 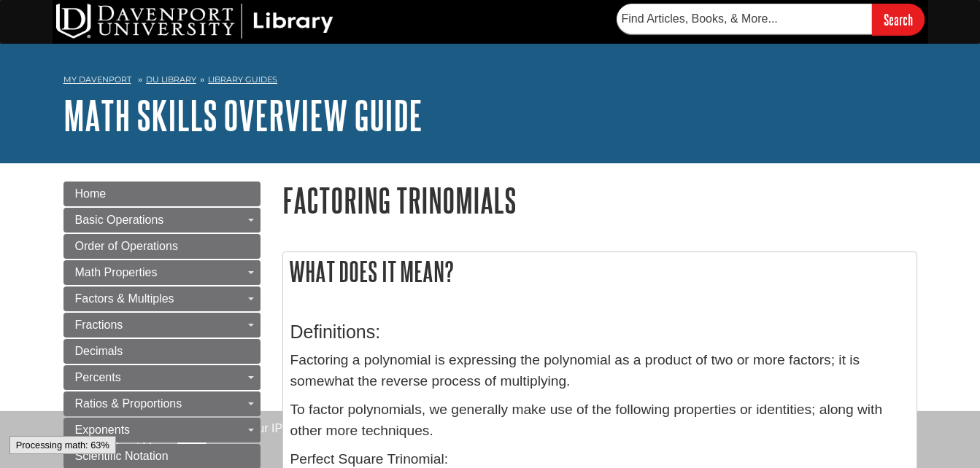 What do you see at coordinates (125, 298) in the screenshot?
I see `span: Factors & Multiples` at bounding box center [125, 298].